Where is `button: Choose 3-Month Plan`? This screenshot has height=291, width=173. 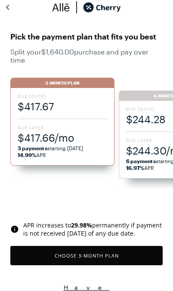
button: Choose 3-Month Plan is located at coordinates (86, 255).